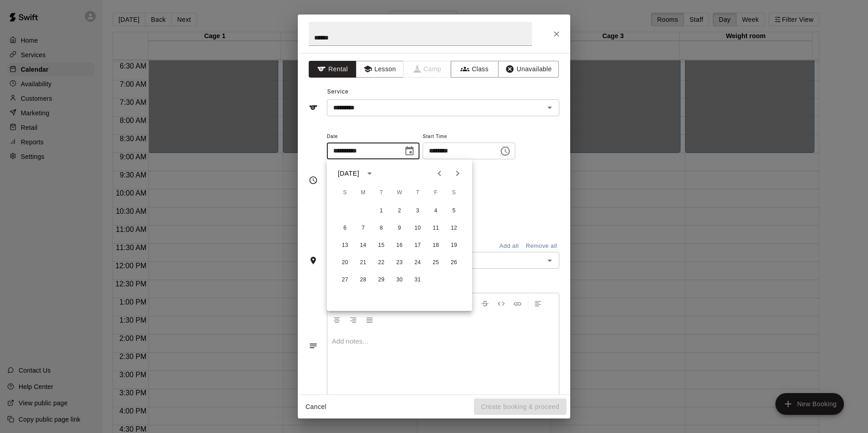 Image resolution: width=868 pixels, height=433 pixels. What do you see at coordinates (454, 228) in the screenshot?
I see `button: 12` at bounding box center [454, 228].